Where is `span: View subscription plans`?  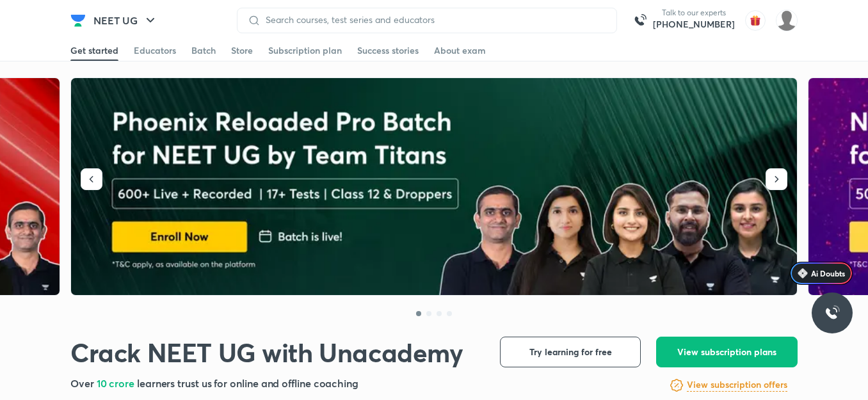 span: View subscription plans is located at coordinates (726, 352).